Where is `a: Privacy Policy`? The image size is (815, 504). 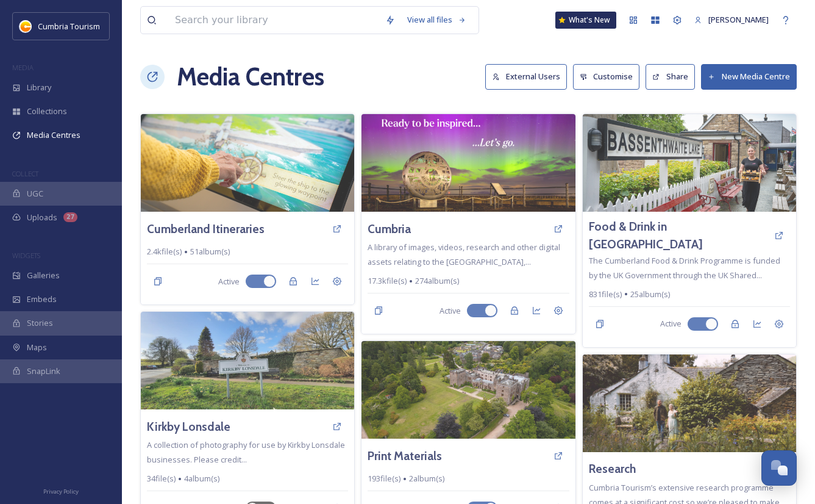 a: Privacy Policy is located at coordinates (61, 490).